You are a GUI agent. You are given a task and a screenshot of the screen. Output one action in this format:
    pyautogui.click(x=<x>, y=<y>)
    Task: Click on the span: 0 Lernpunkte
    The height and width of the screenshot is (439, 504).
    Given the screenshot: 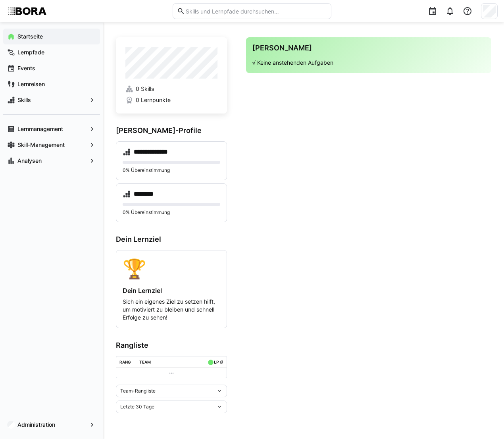 What is the action you would take?
    pyautogui.click(x=153, y=100)
    